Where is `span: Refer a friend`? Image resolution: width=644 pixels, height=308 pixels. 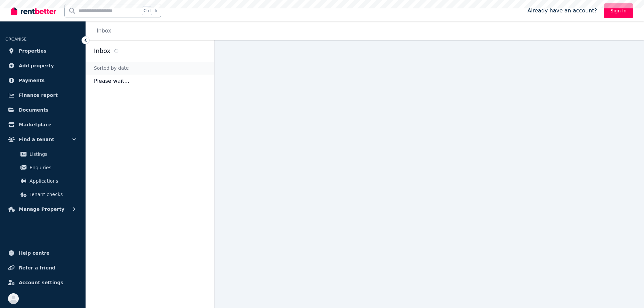 span: Refer a friend is located at coordinates (37, 268).